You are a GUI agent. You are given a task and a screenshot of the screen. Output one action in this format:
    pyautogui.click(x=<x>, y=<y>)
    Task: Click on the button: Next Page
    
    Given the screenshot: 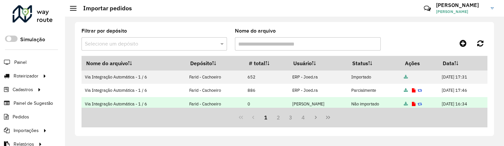 What is the action you would take?
    pyautogui.click(x=316, y=117)
    